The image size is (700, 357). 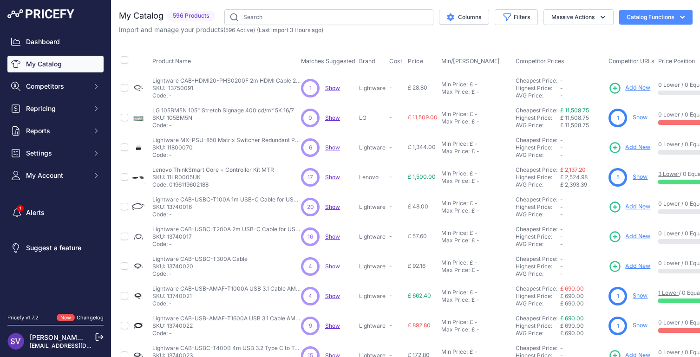 What do you see at coordinates (227, 297) in the screenshot?
I see `p: SKU: 13740021` at bounding box center [227, 297].